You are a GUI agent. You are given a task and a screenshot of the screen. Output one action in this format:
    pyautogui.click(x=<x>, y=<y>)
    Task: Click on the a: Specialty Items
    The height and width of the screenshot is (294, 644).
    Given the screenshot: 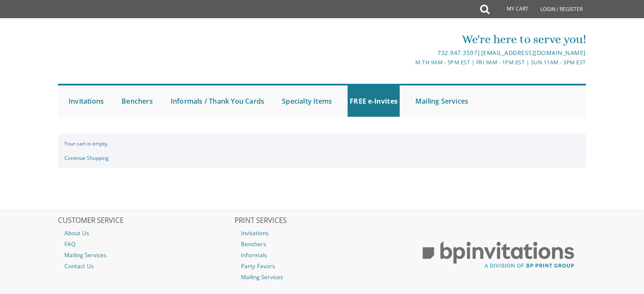 What is the action you would take?
    pyautogui.click(x=307, y=101)
    